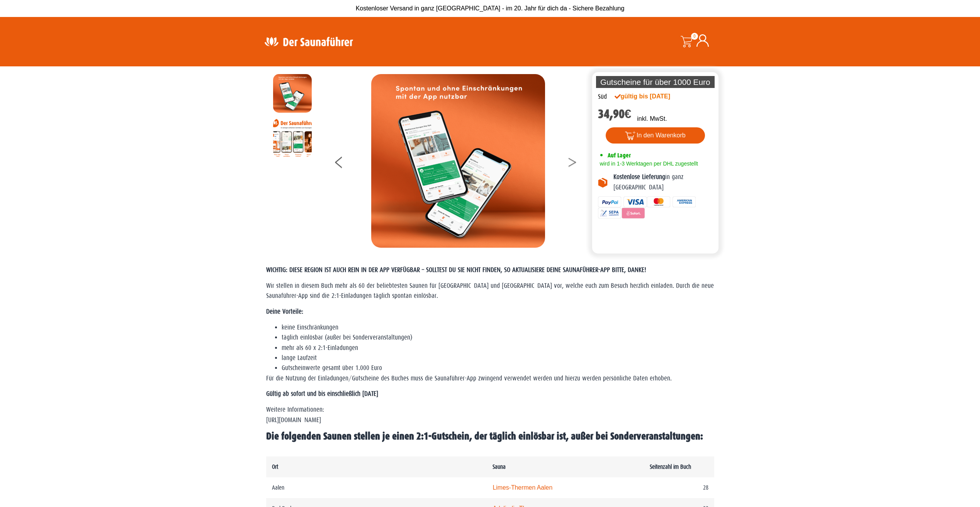  I want to click on a: Limes-Thermen Aalen, so click(522, 487).